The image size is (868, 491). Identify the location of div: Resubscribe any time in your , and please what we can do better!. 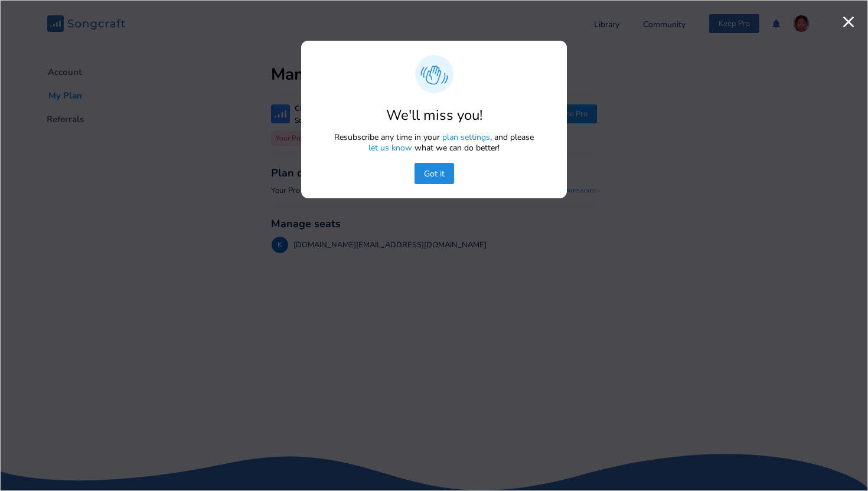
(434, 142).